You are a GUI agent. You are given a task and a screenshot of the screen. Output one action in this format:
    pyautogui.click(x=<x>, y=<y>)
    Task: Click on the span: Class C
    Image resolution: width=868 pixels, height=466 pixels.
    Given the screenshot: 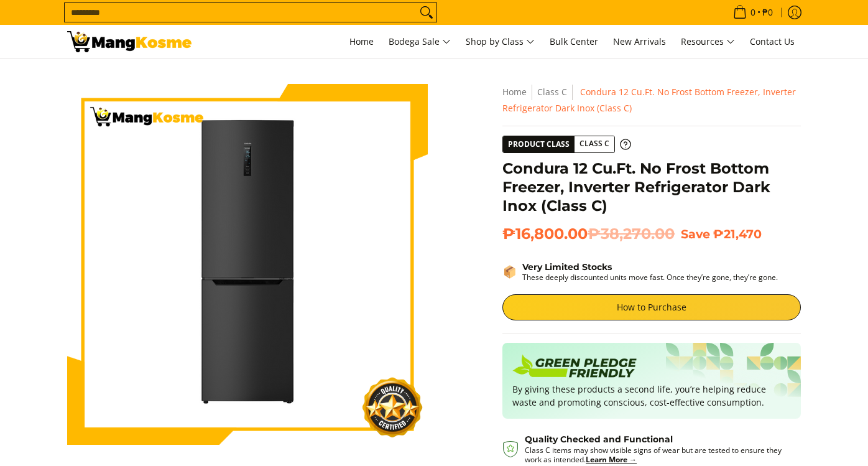 What is the action you would take?
    pyautogui.click(x=594, y=144)
    